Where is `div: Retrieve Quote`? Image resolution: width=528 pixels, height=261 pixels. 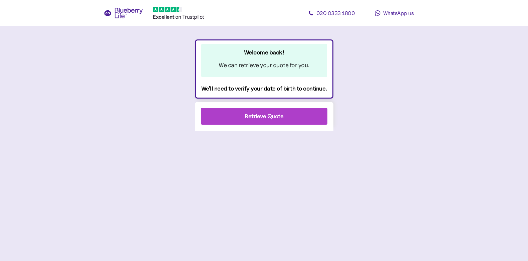
div: Retrieve Quote is located at coordinates (264, 116).